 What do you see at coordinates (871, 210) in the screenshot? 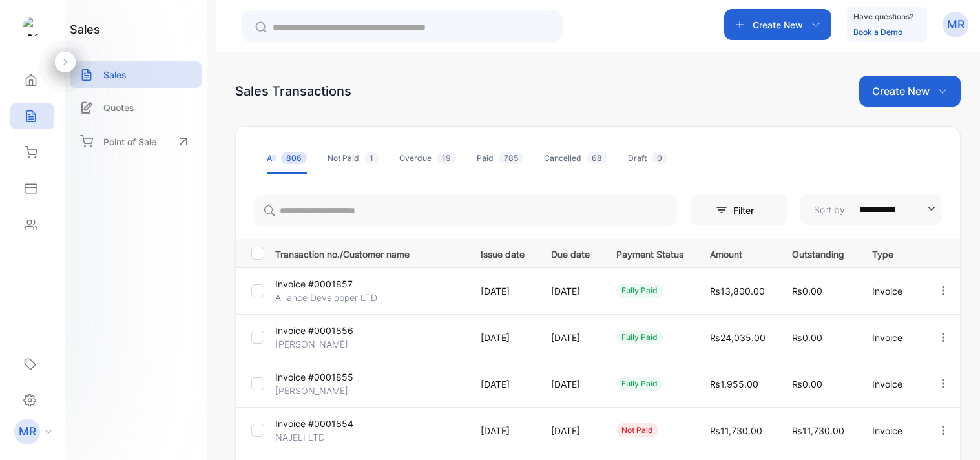
I see `button: Sort by` at bounding box center [871, 210].